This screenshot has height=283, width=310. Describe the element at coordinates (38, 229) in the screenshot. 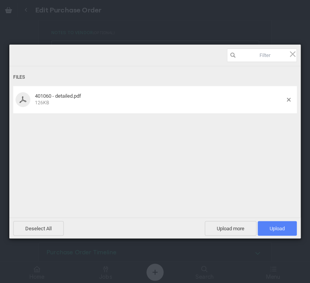

I see `span: Deselect All` at that location.